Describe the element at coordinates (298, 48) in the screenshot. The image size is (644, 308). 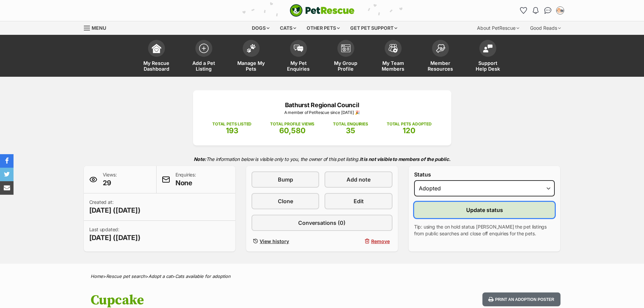
I see `img: pet-enquiries-icon-7e3ad2cf08bfb03b45e93fb7055b45f3efa6380592205ae92323e6603595dc1f.svg` at that location.